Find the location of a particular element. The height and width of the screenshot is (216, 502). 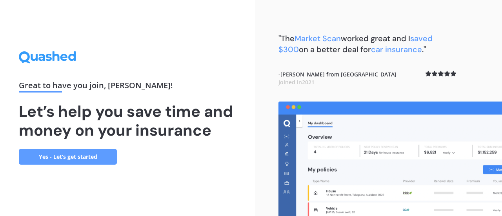

h1: Let’s help you save time and money on your insurance is located at coordinates (128, 121).